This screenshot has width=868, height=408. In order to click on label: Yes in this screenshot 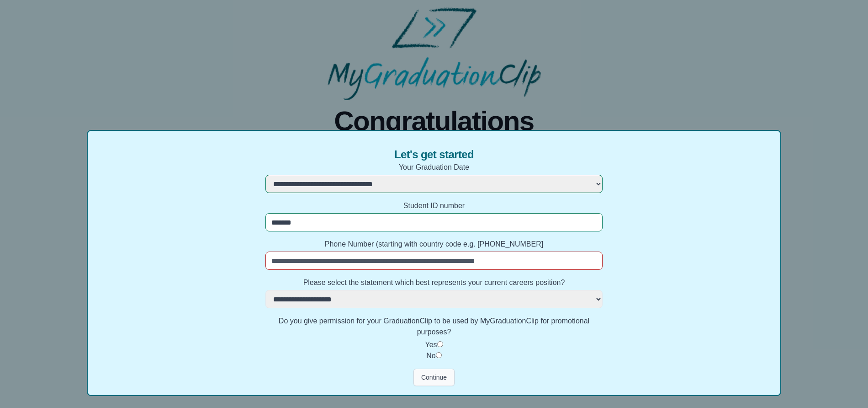, I will do `click(431, 344)`.